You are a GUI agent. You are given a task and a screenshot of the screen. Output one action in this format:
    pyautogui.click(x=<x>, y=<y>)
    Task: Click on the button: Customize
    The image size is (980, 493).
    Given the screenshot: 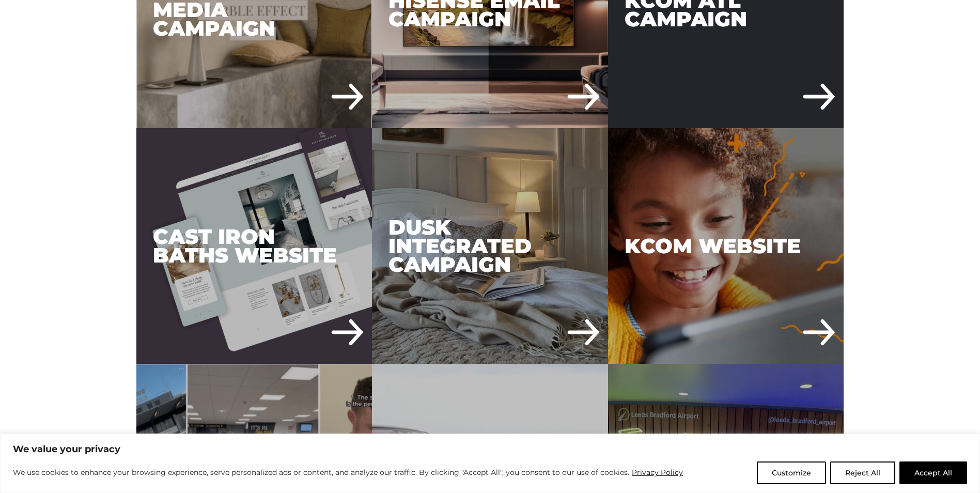 What is the action you would take?
    pyautogui.click(x=791, y=473)
    